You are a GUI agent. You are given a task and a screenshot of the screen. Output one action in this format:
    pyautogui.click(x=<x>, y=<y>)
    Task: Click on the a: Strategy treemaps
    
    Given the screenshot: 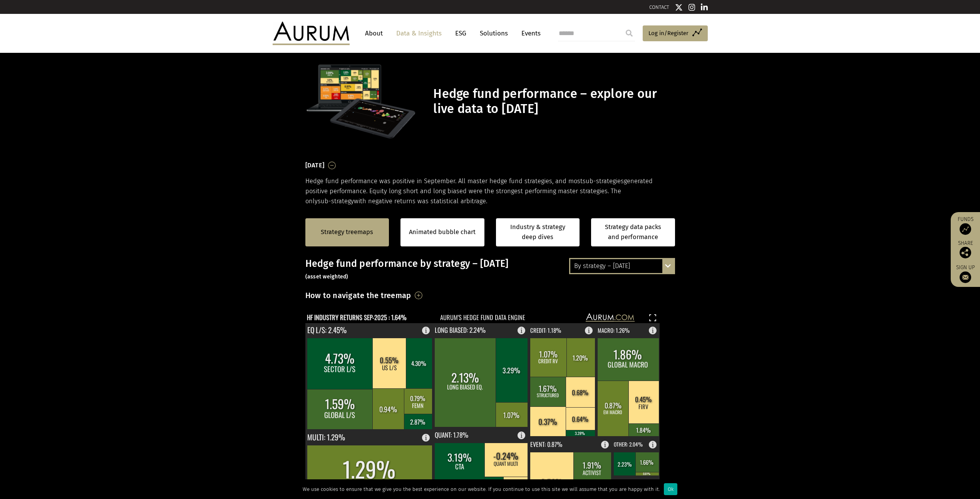 What is the action you would take?
    pyautogui.click(x=347, y=232)
    